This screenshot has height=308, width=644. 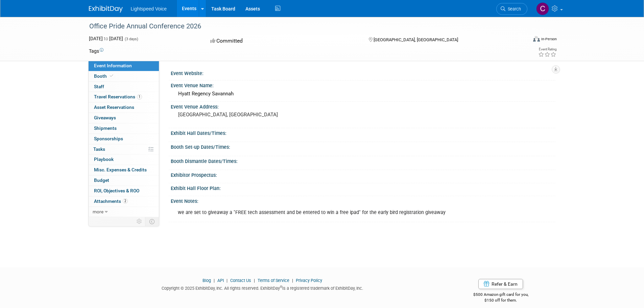 What do you see at coordinates (124, 139) in the screenshot?
I see `a: Sponsorships` at bounding box center [124, 139].